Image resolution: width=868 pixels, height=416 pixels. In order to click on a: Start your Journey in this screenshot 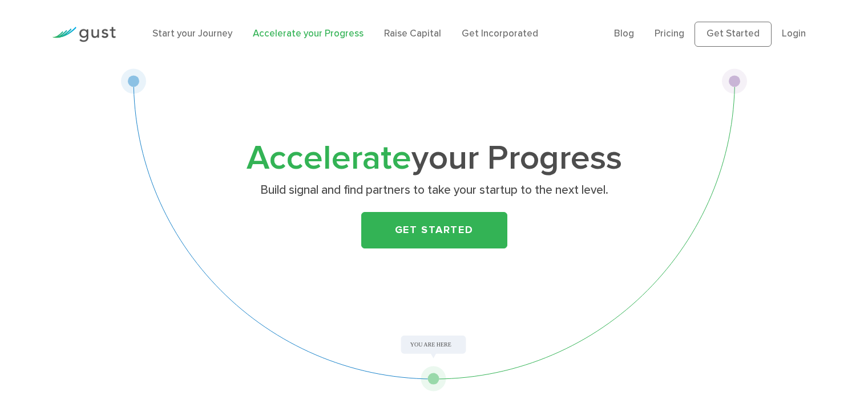, I will do `click(192, 34)`.